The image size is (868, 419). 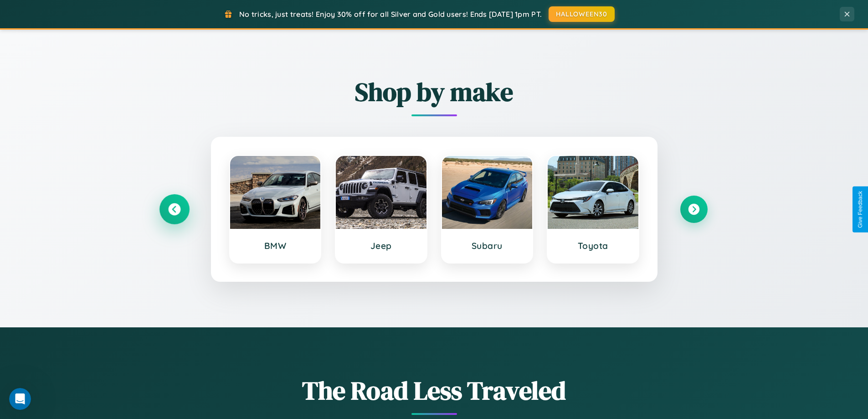 What do you see at coordinates (434, 92) in the screenshot?
I see `h2: Shop by make` at bounding box center [434, 92].